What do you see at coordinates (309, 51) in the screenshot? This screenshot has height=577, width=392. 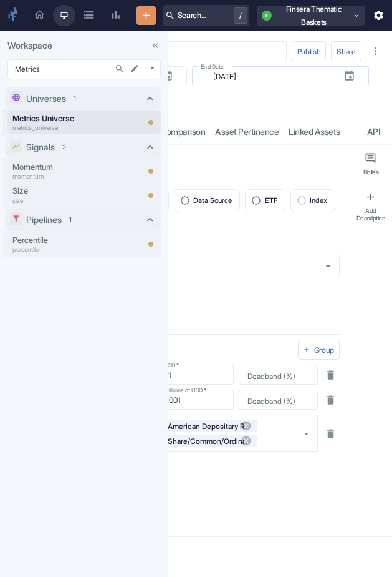 I see `button: Publish` at bounding box center [309, 51].